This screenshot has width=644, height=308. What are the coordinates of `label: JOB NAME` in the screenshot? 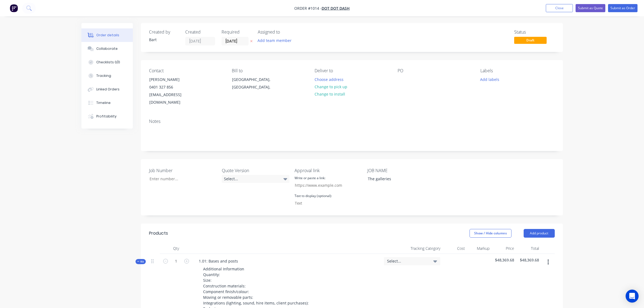 It's located at (401, 171).